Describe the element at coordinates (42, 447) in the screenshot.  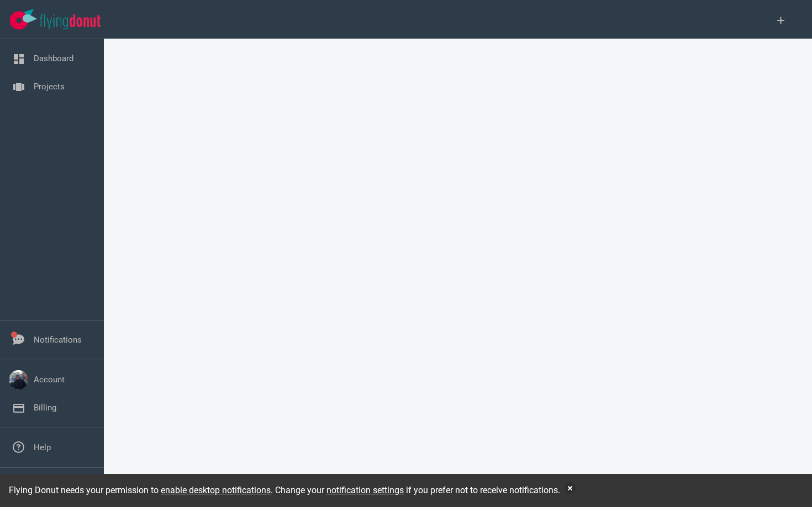
I see `a: Help` at that location.